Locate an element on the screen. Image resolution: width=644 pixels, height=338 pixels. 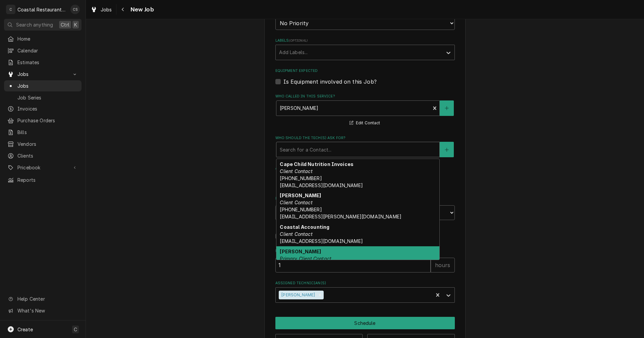
em: Primary Client Contact is located at coordinates (305, 258).